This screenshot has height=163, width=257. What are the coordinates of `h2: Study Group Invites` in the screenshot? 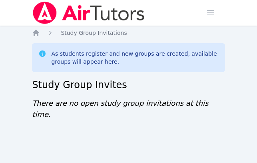 It's located at (128, 85).